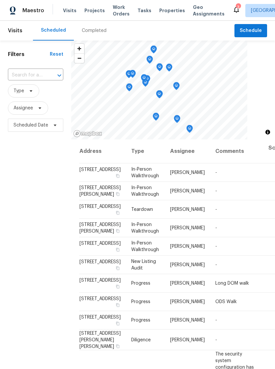  Describe the element at coordinates (142, 209) in the screenshot. I see `span: Teardown` at that location.